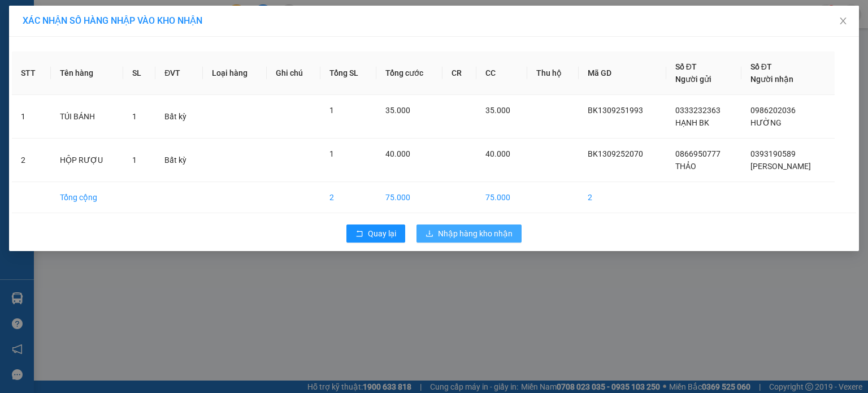 The width and height of the screenshot is (868, 393). What do you see at coordinates (698, 110) in the screenshot?
I see `span: 0333232363` at bounding box center [698, 110].